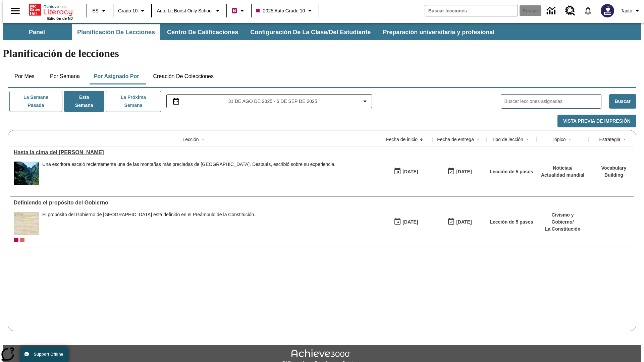  What do you see at coordinates (570, 10) in the screenshot?
I see `a: Centro de recursos, Se abrirá en una pestaña nueva.` at bounding box center [570, 10].